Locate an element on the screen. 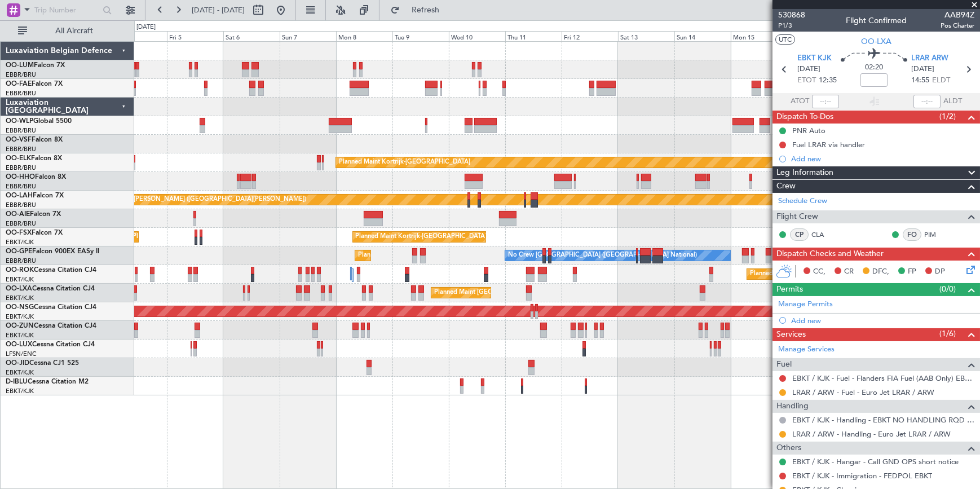  span: OO-VSF is located at coordinates (19, 140).